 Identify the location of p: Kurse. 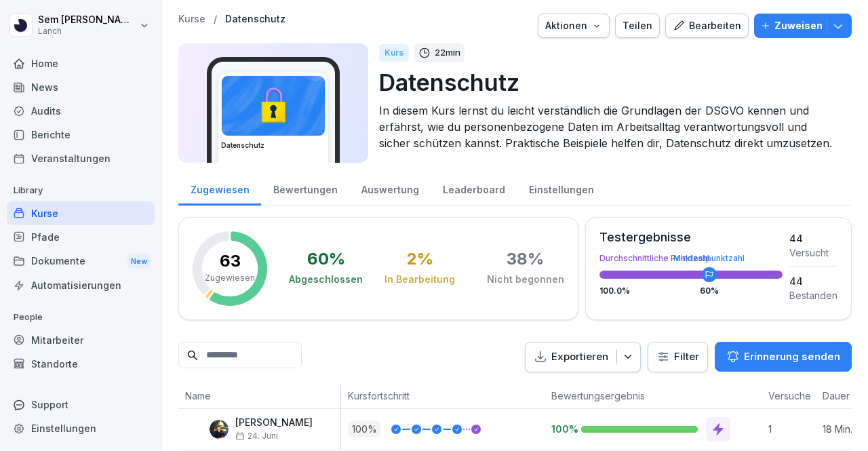
(192, 19).